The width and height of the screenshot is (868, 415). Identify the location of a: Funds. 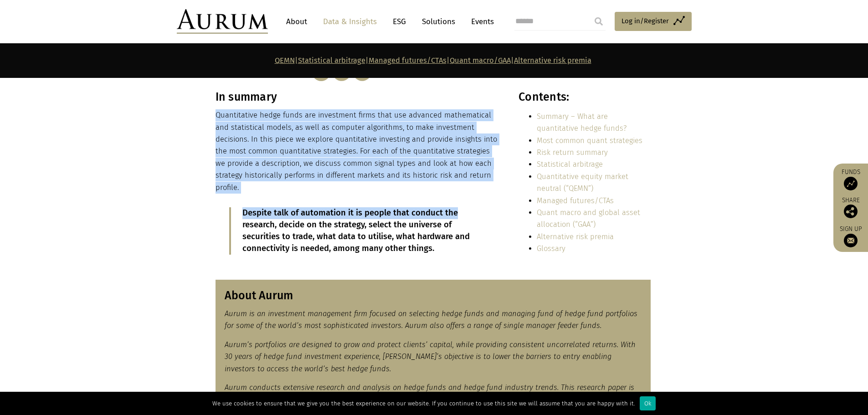
(850, 179).